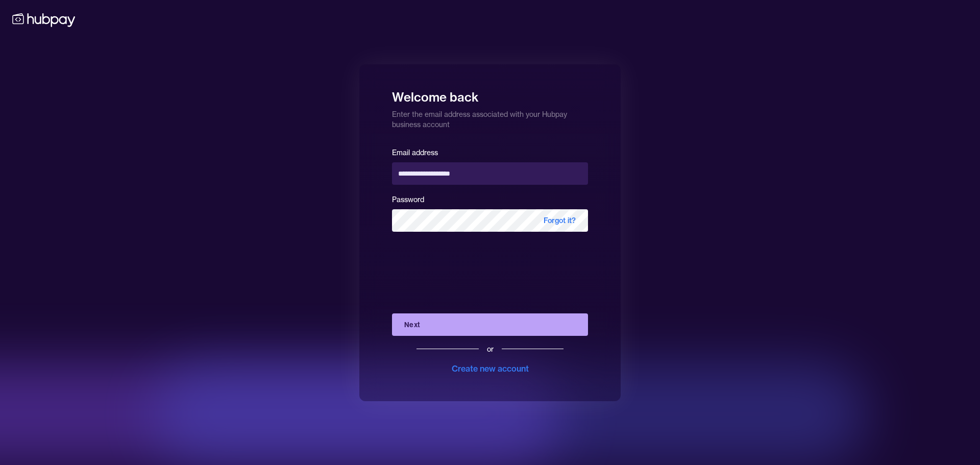 The height and width of the screenshot is (465, 980). Describe the element at coordinates (560, 221) in the screenshot. I see `span: Forgot it?` at that location.